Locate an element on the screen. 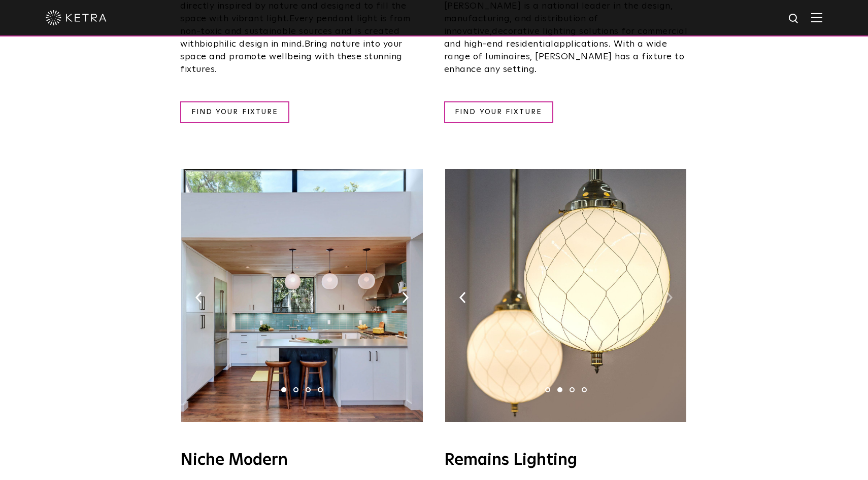  img: Niche-Oplaine-Solitaire-Interlock-House-1400.jpg is located at coordinates (302, 296).